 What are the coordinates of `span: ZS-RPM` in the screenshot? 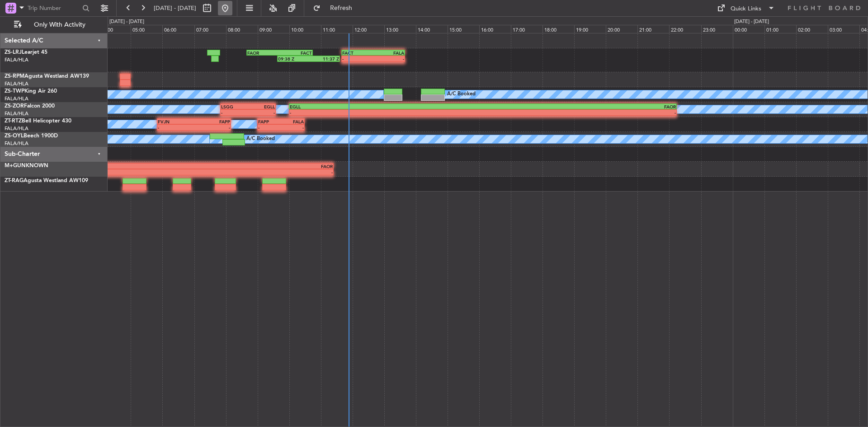 It's located at (14, 76).